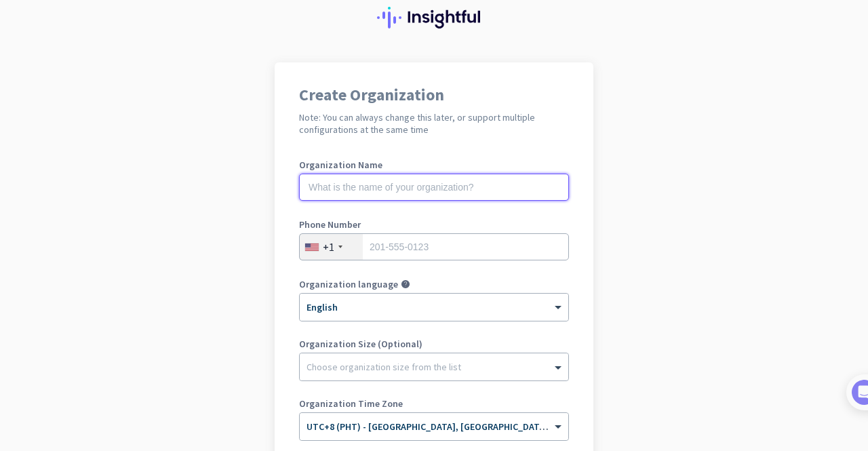 The height and width of the screenshot is (451, 868). Describe the element at coordinates (434, 343) in the screenshot. I see `label: Organization Size (Optional)` at that location.